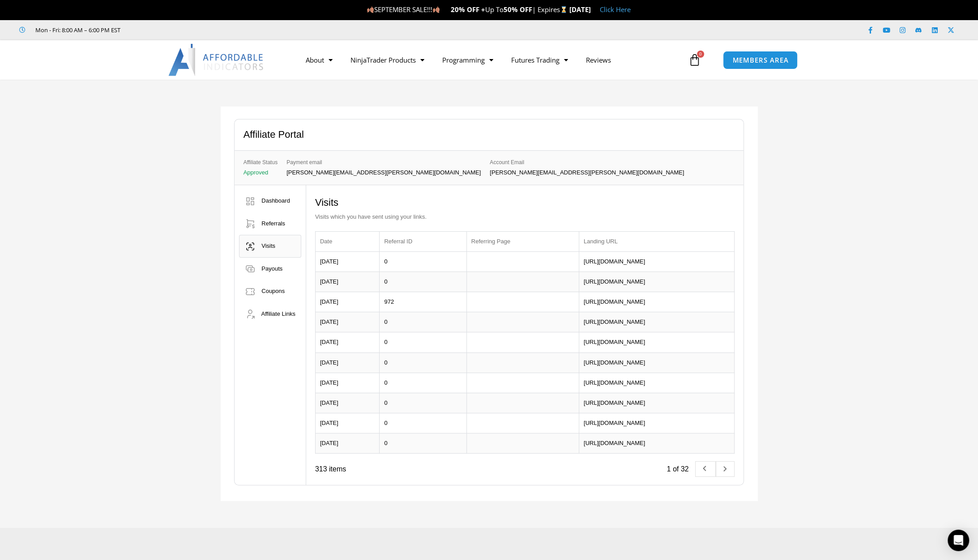  I want to click on span: Referral ID, so click(398, 241).